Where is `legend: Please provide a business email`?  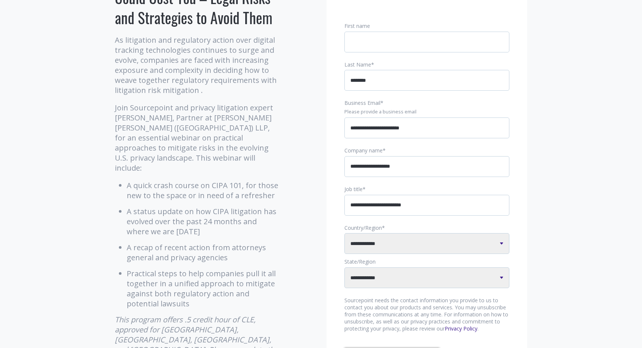
legend: Please provide a business email is located at coordinates (427, 112).